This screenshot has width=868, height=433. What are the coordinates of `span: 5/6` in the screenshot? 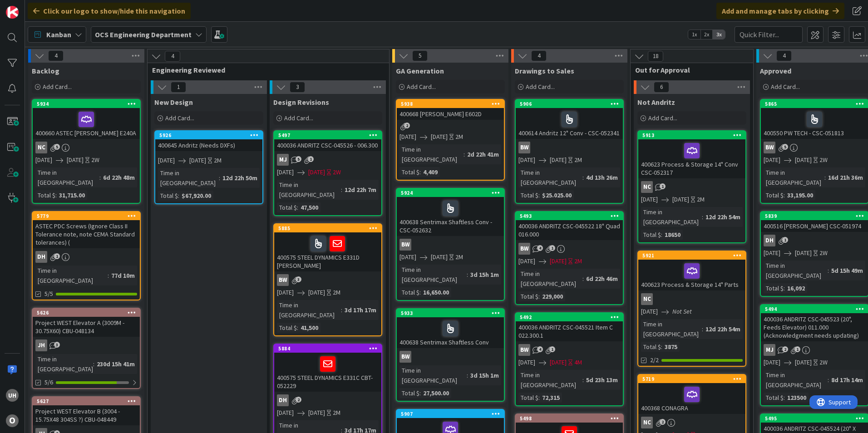 It's located at (49, 382).